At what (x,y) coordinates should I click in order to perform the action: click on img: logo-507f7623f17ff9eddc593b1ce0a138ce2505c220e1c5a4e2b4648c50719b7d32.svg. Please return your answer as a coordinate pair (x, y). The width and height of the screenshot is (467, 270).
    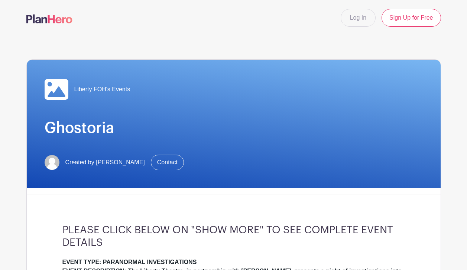
    Looking at the image, I should click on (49, 19).